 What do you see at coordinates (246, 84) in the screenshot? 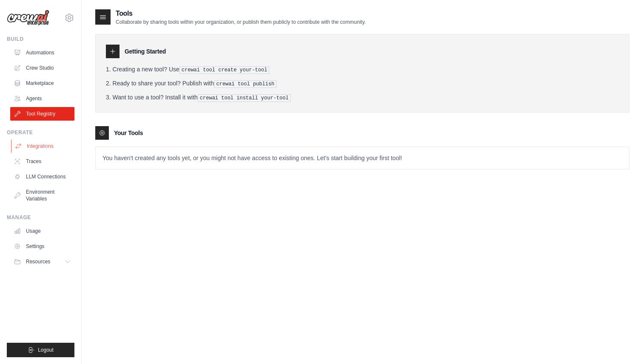
I see `pre: crewai tool publish` at bounding box center [246, 84].